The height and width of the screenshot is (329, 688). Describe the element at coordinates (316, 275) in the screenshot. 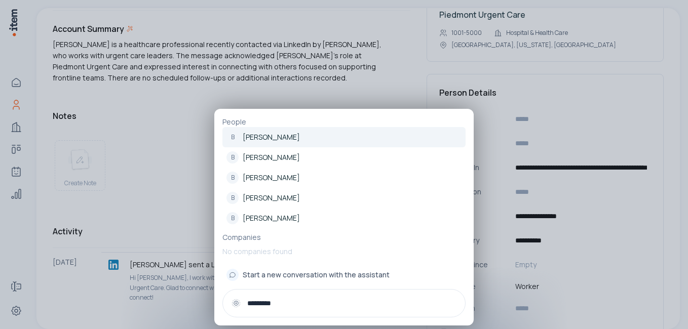

I see `span: Start a new conversation with the assistant` at that location.